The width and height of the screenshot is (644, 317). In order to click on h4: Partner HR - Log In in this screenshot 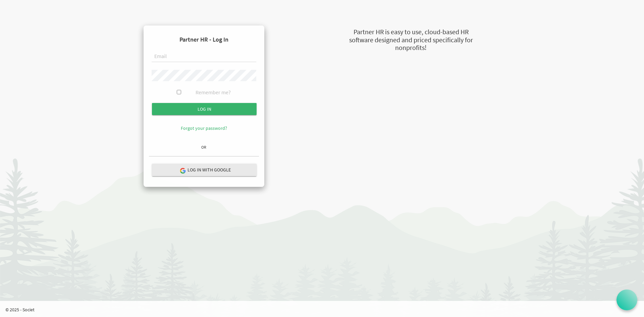, I will do `click(204, 39)`.